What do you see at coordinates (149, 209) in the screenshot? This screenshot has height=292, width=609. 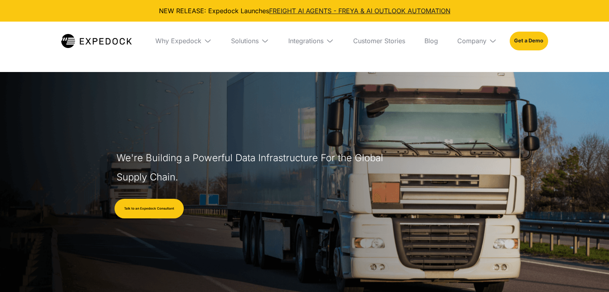 I see `a: Talk to an Expedock Consultant` at bounding box center [149, 209].